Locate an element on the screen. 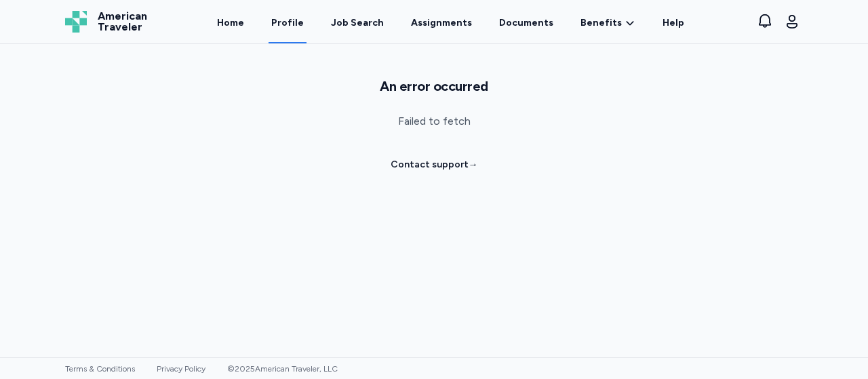 The width and height of the screenshot is (868, 379). span: © 2025 American Traveler, LLC is located at coordinates (282, 369).